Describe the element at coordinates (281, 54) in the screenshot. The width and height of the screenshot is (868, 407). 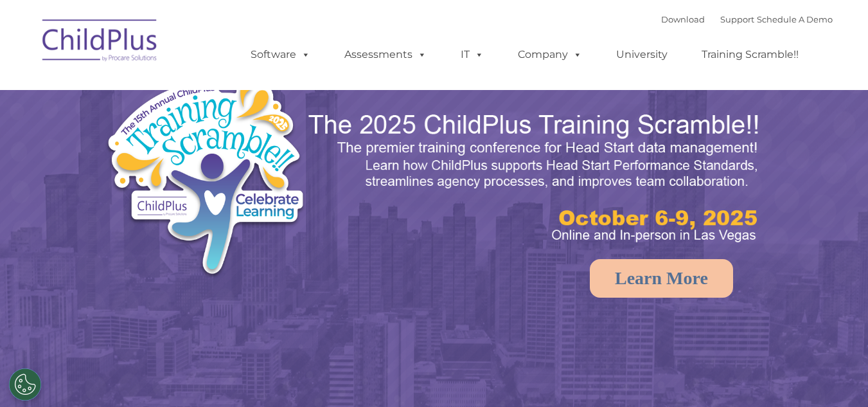
I see `a: Software` at that location.